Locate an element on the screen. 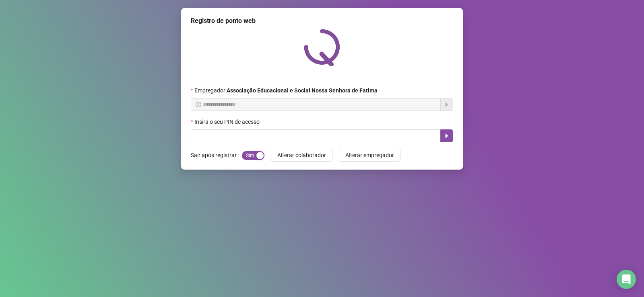  strong: Associação Educacional e Social Nossa Senhora de Fatima is located at coordinates (302, 90).